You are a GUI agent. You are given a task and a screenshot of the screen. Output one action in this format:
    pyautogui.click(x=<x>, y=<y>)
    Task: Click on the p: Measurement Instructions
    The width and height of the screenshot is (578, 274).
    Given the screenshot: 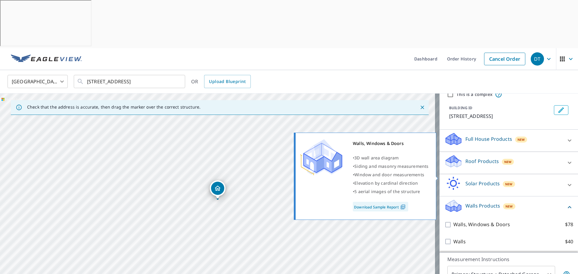 What is the action you would take?
    pyautogui.click(x=508, y=259)
    